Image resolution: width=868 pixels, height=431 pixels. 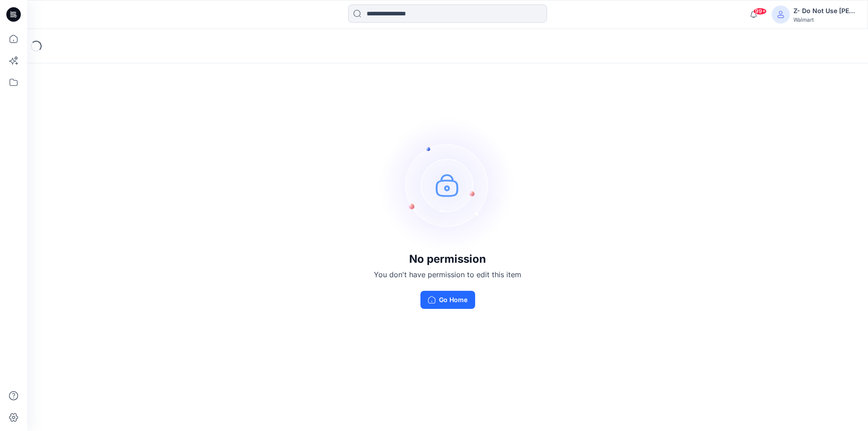 What do you see at coordinates (448, 185) in the screenshot?
I see `img: no-perm.svg` at bounding box center [448, 185].